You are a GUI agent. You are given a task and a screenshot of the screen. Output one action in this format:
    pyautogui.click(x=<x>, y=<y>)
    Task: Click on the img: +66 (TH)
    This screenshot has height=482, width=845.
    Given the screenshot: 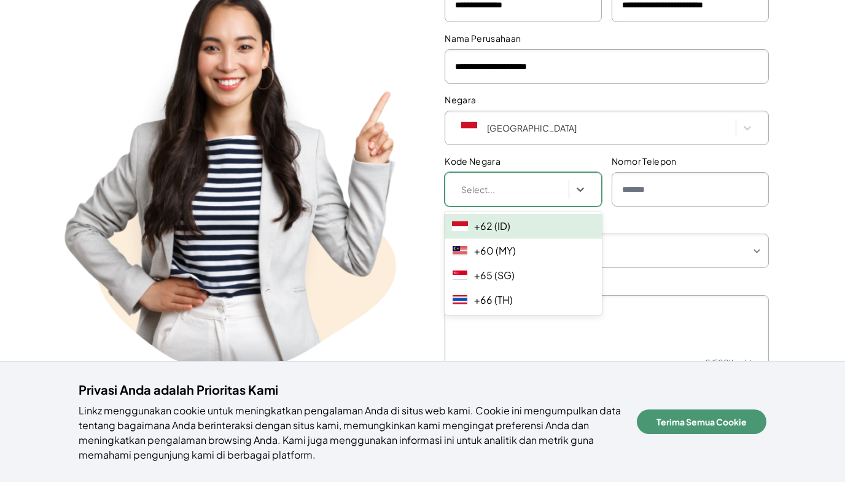 What is the action you would take?
    pyautogui.click(x=460, y=300)
    